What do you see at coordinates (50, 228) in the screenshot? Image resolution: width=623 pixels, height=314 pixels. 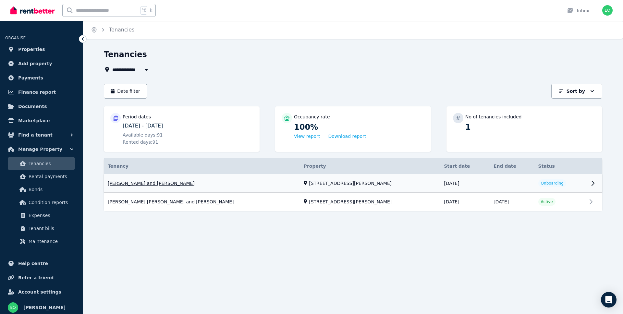 I see `span: Tenant bills` at bounding box center [50, 228].